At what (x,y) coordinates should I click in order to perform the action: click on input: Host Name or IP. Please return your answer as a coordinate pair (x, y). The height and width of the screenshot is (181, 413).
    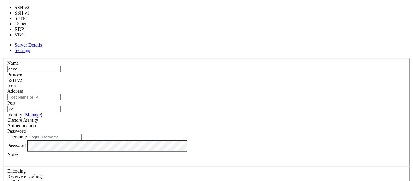
    Looking at the image, I should click on (34, 97).